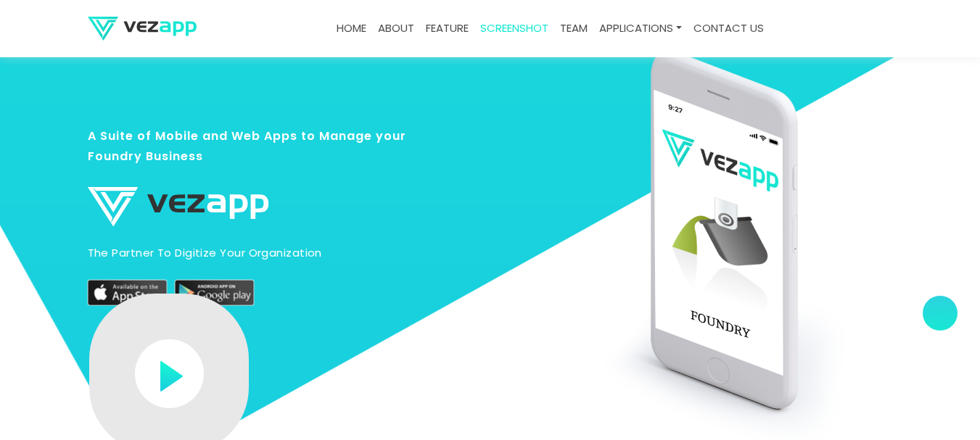 This screenshot has height=440, width=980. I want to click on a: screenshot, so click(514, 28).